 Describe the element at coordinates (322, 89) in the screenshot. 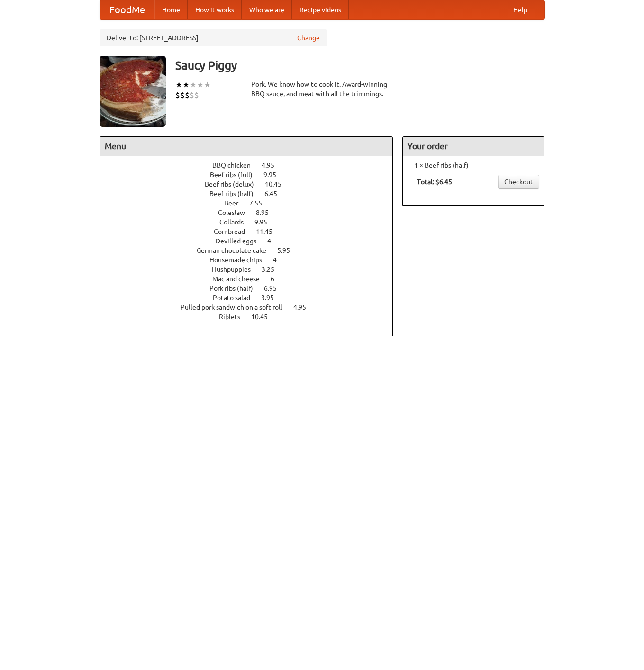

I see `div: Pork. We know how to cook it. Award-winning BBQ sauce, and meat with all the trimmings.` at that location.